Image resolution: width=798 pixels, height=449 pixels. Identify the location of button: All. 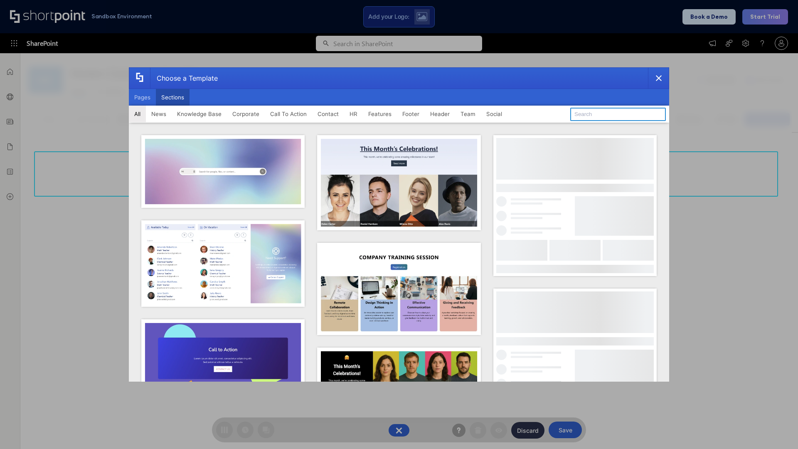
(137, 114).